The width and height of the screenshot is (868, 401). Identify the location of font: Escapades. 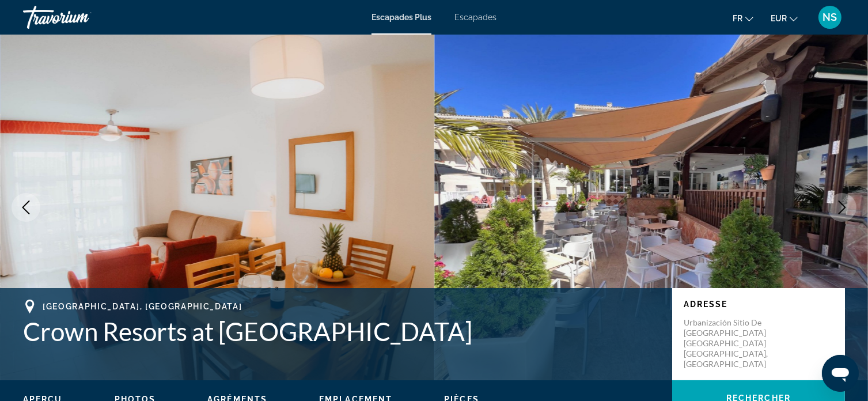
(475, 17).